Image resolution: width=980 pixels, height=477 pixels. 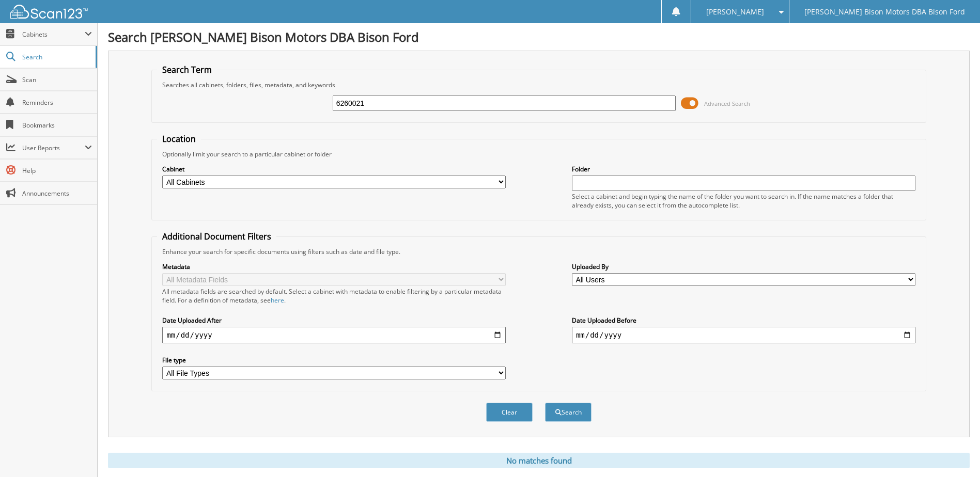 What do you see at coordinates (57, 103) in the screenshot?
I see `span: Reminders` at bounding box center [57, 103].